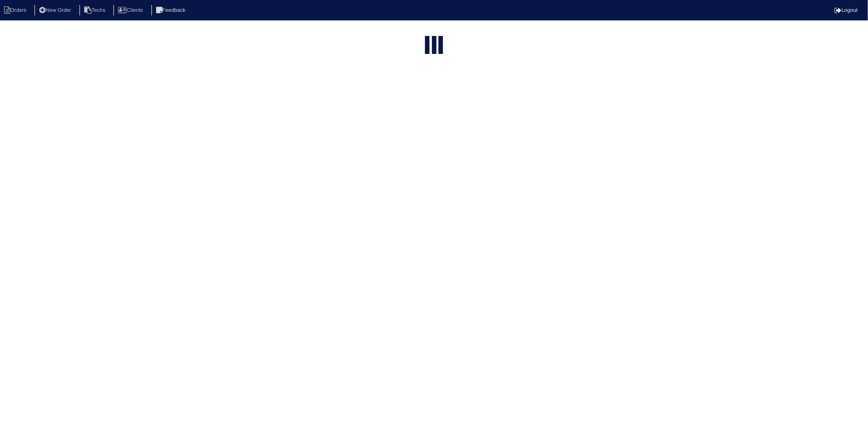 This screenshot has height=433, width=868. I want to click on li: Clients, so click(131, 10).